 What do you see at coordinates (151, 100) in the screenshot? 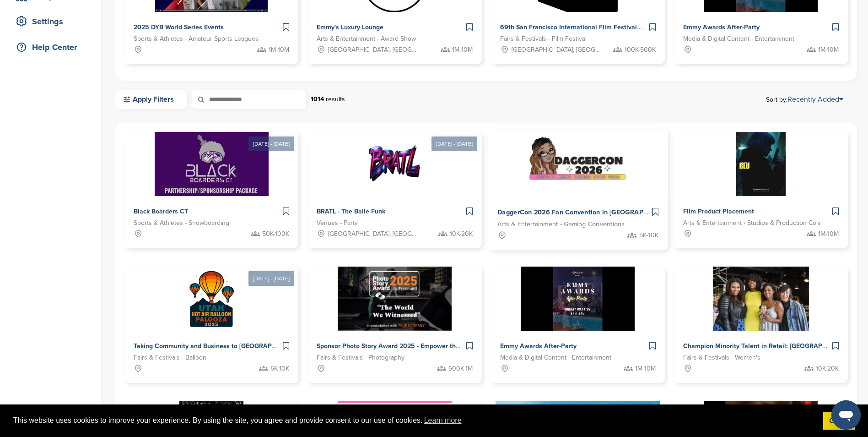
I see `a: Apply Filters` at bounding box center [151, 100].